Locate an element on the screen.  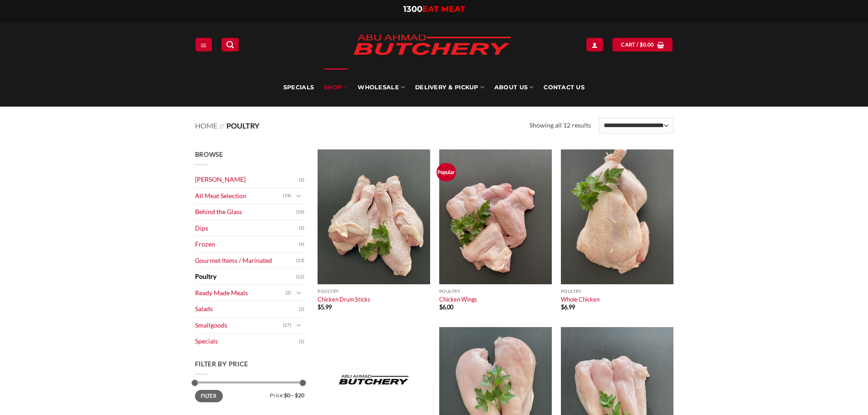
a: Smallgoods is located at coordinates (239, 326).